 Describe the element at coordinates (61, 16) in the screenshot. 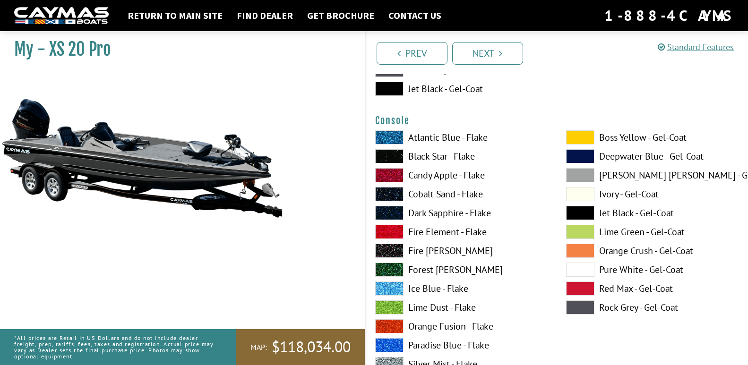

I see `img: white-logo-c9c8dbefe5ff5ceceb0f0178aa75bf4bb51f6bca0971e226c86eb53dfe498488.png` at that location.